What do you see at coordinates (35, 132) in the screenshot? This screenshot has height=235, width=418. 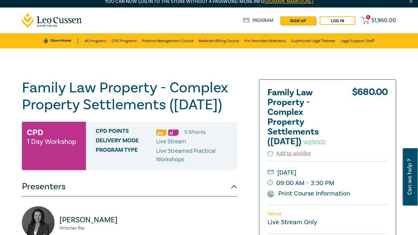 I see `h3: CPD` at bounding box center [35, 132].